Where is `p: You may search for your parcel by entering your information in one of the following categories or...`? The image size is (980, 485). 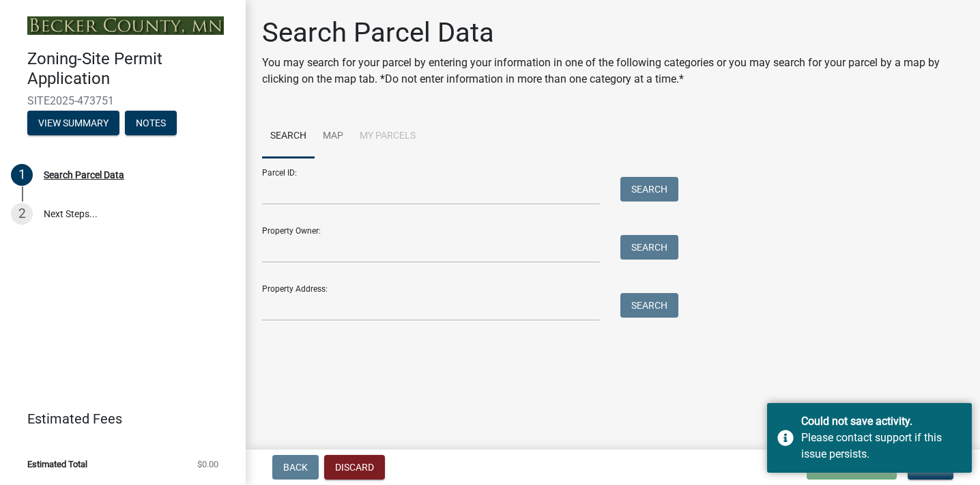
p: You may search for your parcel by entering your information in one of the following categories or... is located at coordinates (613, 71).